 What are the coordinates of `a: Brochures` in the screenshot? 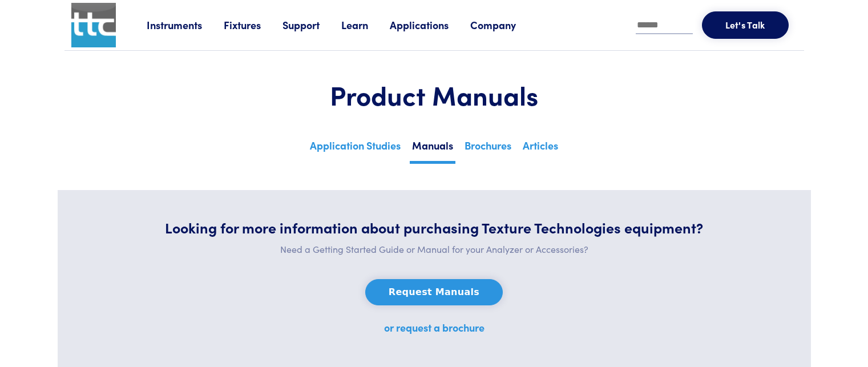 It's located at (488, 148).